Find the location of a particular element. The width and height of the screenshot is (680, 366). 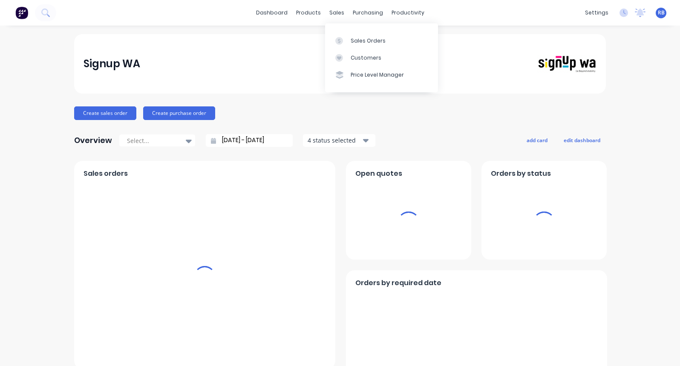

a: dashboard is located at coordinates (272, 13).